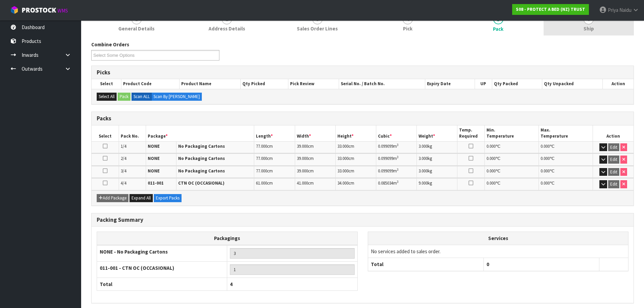 The width and height of the screenshot is (644, 308). Describe the element at coordinates (261, 171) in the screenshot. I see `span: 77.000` at that location.